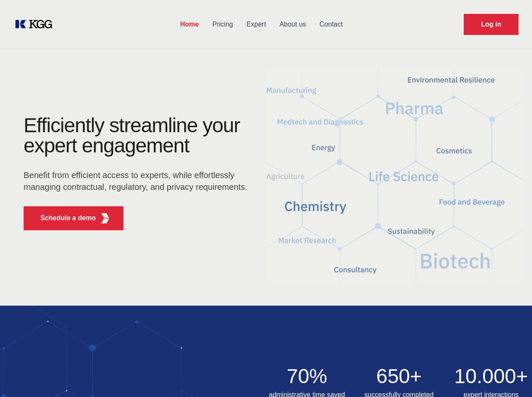 This screenshot has width=532, height=397. What do you see at coordinates (222, 24) in the screenshot?
I see `a: Pricing` at bounding box center [222, 24].